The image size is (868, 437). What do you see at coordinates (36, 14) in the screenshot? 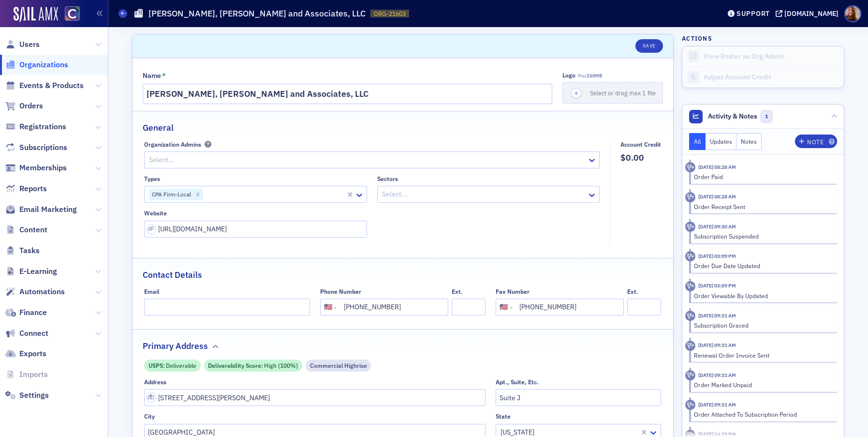
I see `a: SailAMX` at bounding box center [36, 14].